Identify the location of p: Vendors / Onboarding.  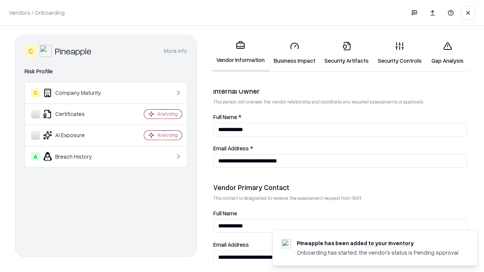
(37, 12).